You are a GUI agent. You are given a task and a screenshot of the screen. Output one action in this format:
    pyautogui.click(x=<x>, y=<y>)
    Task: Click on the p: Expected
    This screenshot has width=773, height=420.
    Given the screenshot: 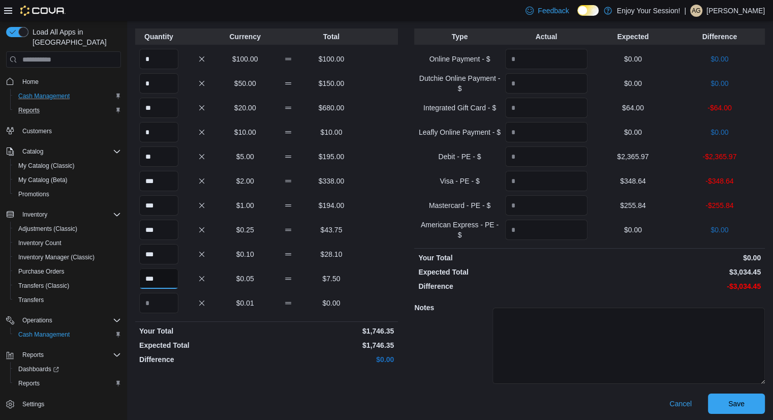 What is the action you would take?
    pyautogui.click(x=633, y=37)
    